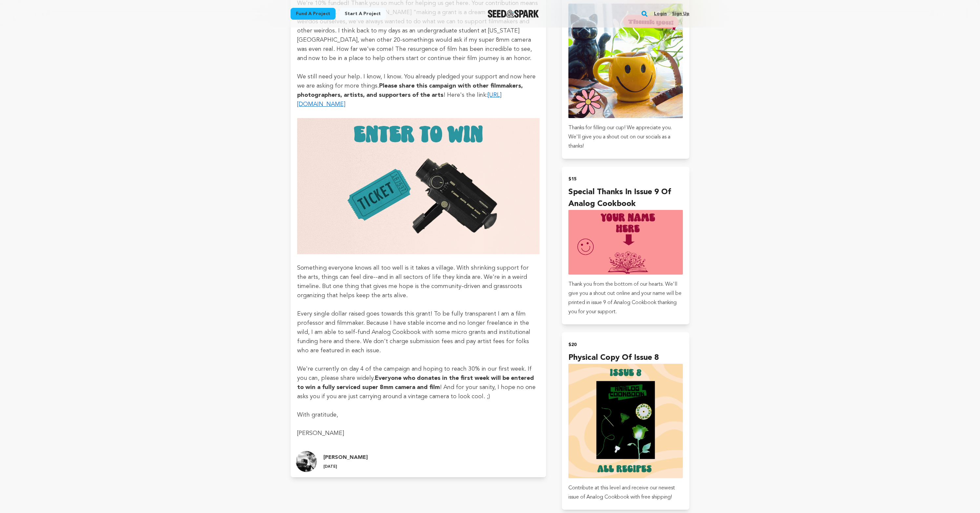 This screenshot has height=513, width=980. What do you see at coordinates (418, 383) in the screenshot?
I see `p: We're currently on day 4 of the campaign and hoping to reach 30% in our first week. If you can, p...` at bounding box center [418, 383].